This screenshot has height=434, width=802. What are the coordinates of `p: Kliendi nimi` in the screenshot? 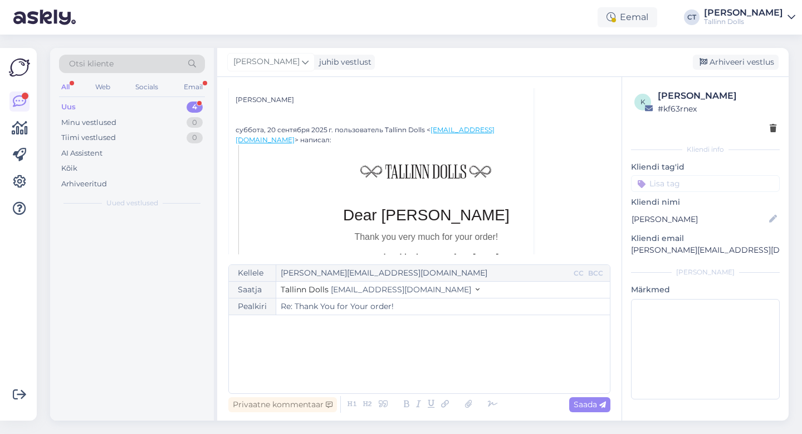 It's located at (706, 202).